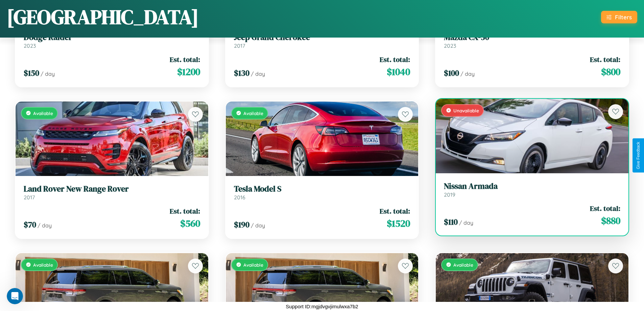 The height and width of the screenshot is (311, 644). I want to click on h3: Land Rover New Range Rover, so click(112, 189).